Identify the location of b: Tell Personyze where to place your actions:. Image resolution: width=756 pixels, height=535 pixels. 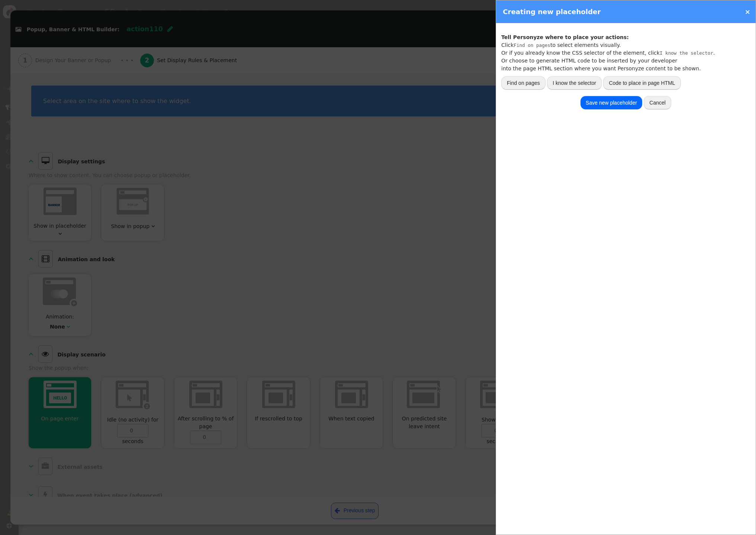
(565, 37).